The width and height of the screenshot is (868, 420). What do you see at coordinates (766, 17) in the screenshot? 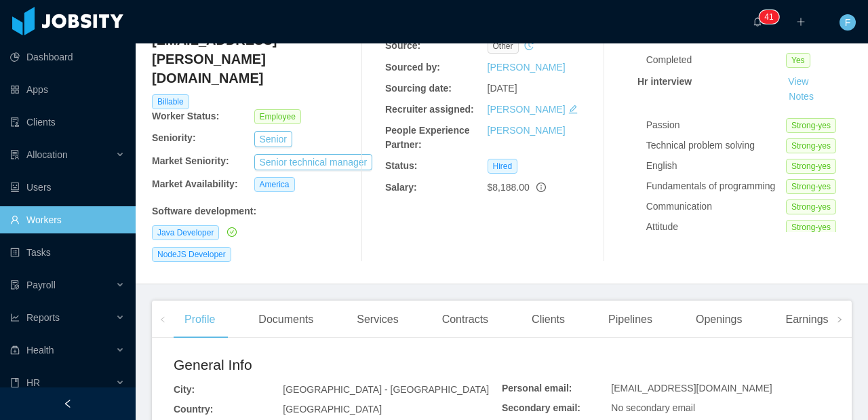
I see `p: 4` at bounding box center [766, 17].